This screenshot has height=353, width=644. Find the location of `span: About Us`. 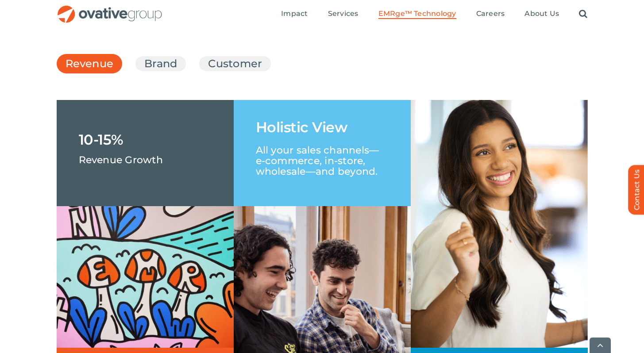

span: About Us is located at coordinates (542, 14).